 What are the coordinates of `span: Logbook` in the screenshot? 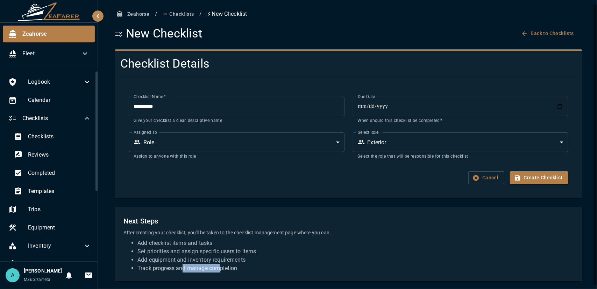 It's located at (55, 82).